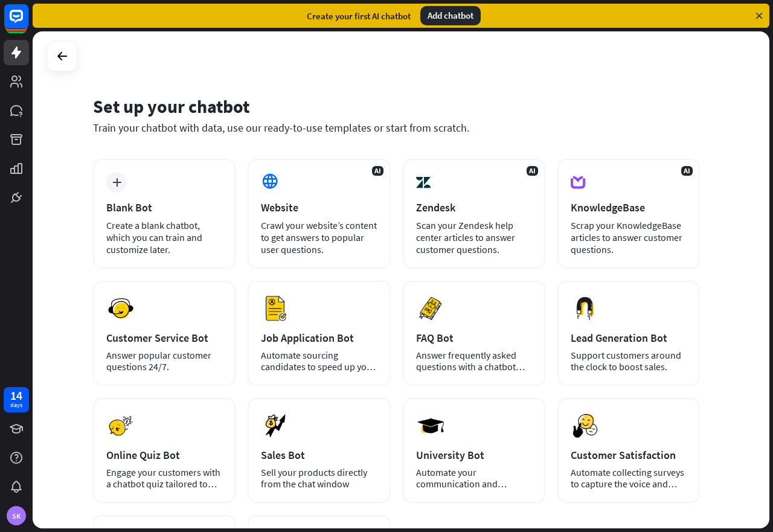  I want to click on div: Automate collecting surveys to capture the voice and opinions of your customers., so click(629, 478).